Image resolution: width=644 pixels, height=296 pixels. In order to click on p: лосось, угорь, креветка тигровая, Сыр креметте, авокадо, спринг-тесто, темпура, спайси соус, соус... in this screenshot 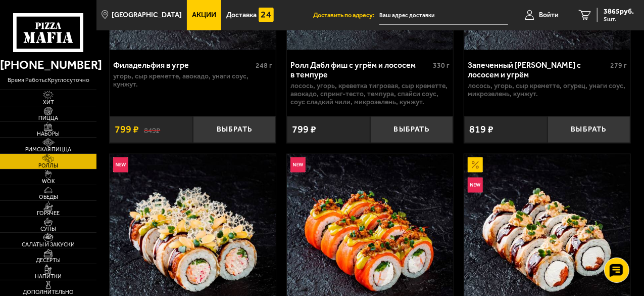, I will do `click(370, 94)`.